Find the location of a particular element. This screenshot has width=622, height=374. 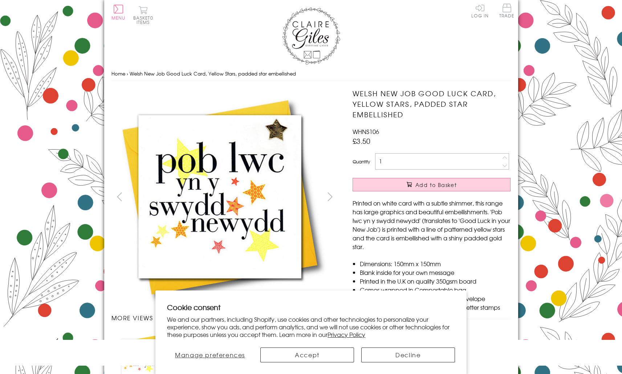

span: Trade is located at coordinates (507, 11).